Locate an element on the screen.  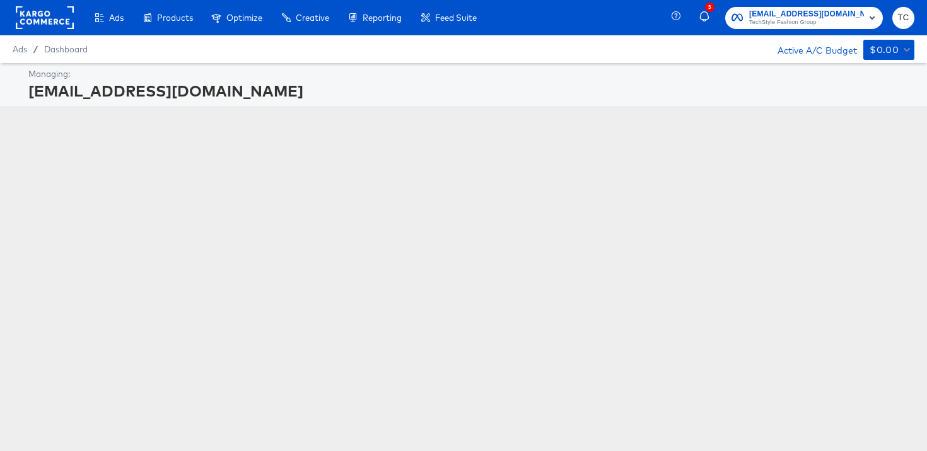
button: 5 is located at coordinates (708, 18).